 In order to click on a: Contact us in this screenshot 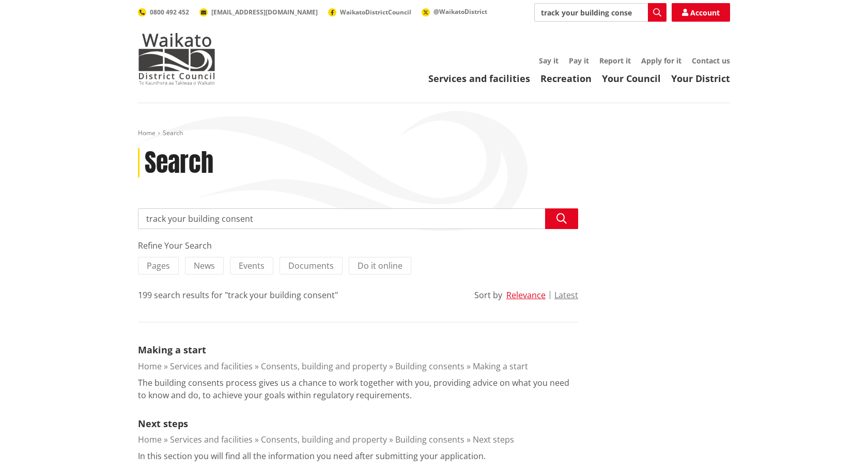, I will do `click(711, 61)`.